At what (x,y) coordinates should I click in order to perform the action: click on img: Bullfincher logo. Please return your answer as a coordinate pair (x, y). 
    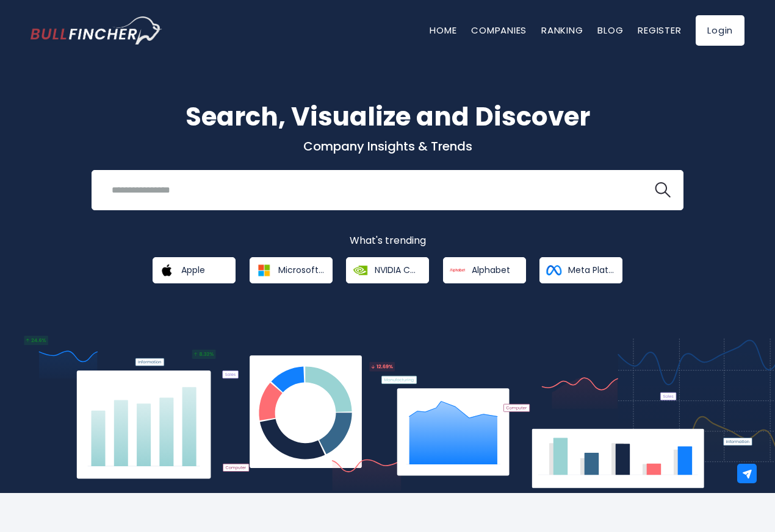
    Looking at the image, I should click on (96, 30).